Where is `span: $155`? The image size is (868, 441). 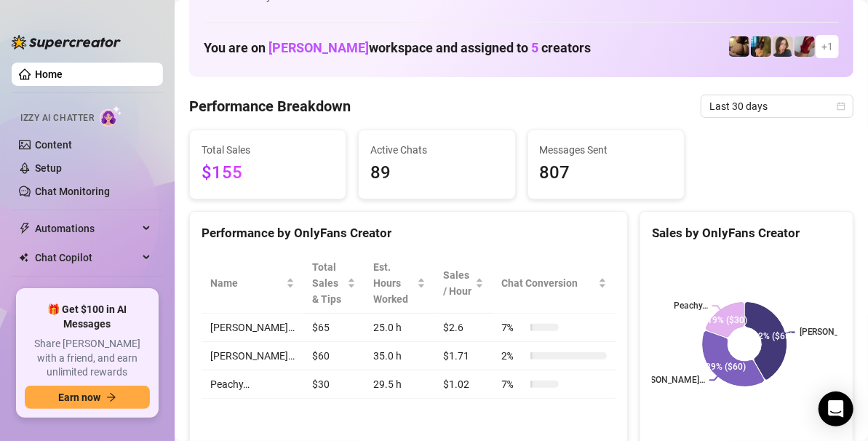 span: $155 is located at coordinates (268, 174).